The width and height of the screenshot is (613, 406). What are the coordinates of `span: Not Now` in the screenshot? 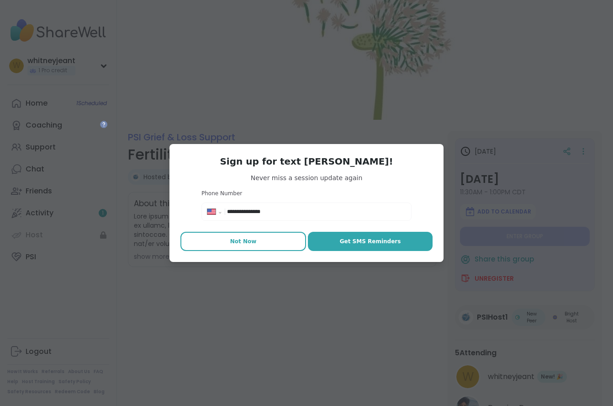 It's located at (243, 241).